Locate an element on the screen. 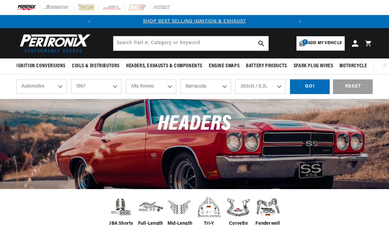  select: Model is located at coordinates (206, 86).